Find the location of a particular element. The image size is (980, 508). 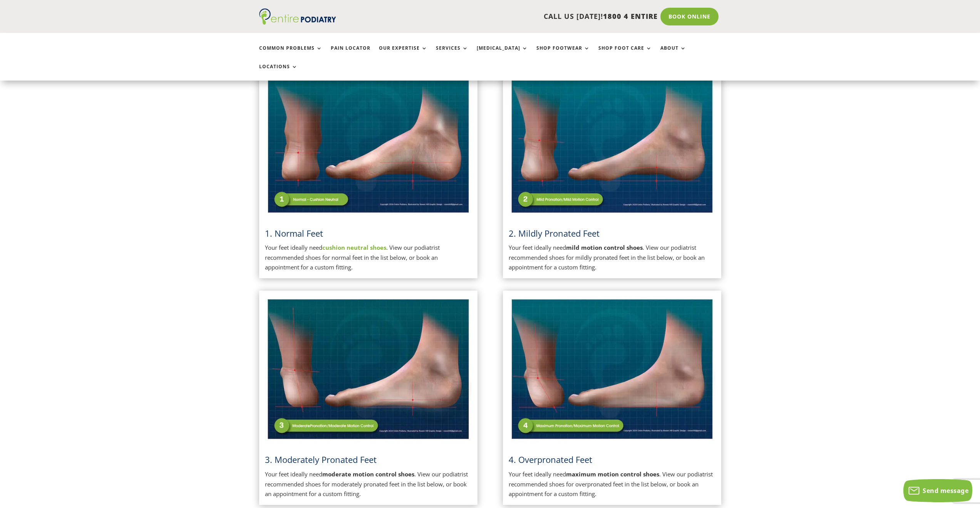

a: 1. Normal Feet is located at coordinates (294, 233).